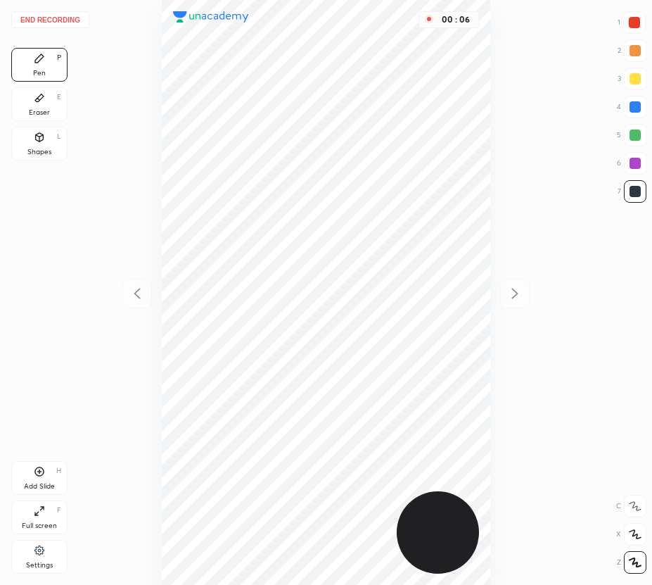  What do you see at coordinates (59, 97) in the screenshot?
I see `div: E` at bounding box center [59, 97].